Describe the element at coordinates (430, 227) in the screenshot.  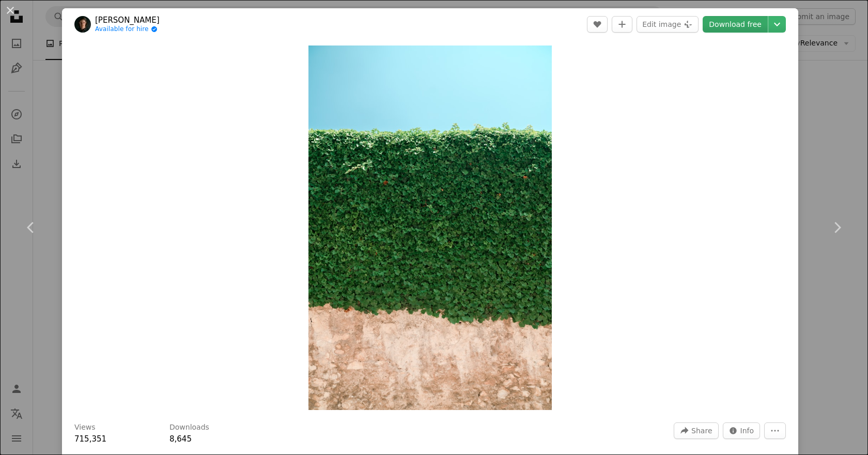
I see `img: green leafed plant wall` at that location.